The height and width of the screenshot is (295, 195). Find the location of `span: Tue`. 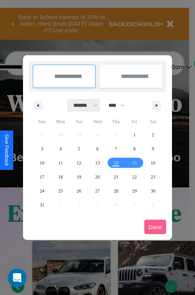

span: Tue is located at coordinates (79, 122).